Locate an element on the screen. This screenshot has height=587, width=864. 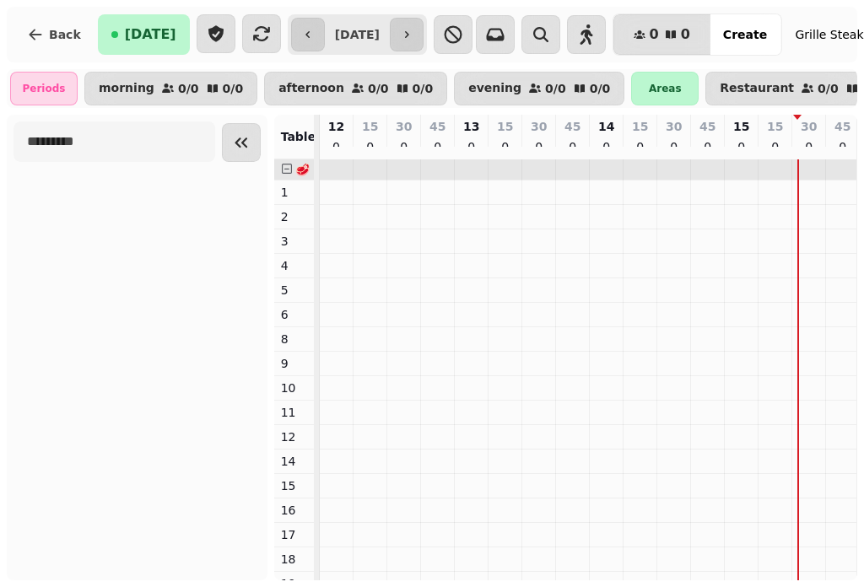
button: Collapse sidebar is located at coordinates (241, 143).